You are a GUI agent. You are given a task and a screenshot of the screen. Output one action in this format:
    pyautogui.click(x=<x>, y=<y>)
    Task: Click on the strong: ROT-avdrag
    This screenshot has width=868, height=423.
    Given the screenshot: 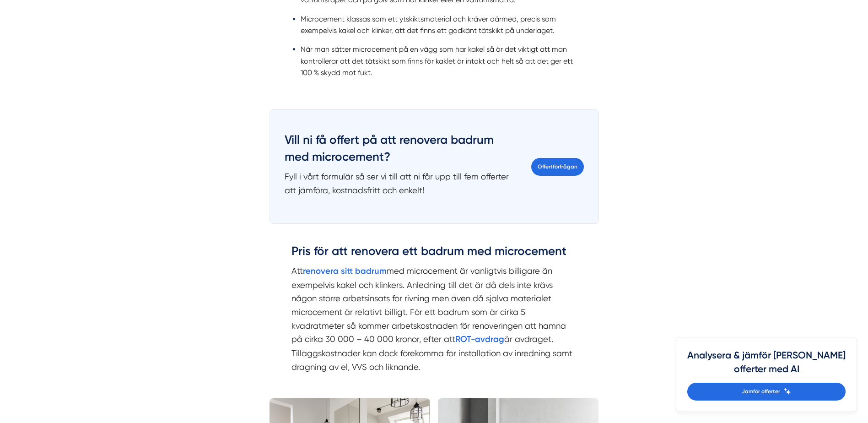 What is the action you would take?
    pyautogui.click(x=480, y=339)
    